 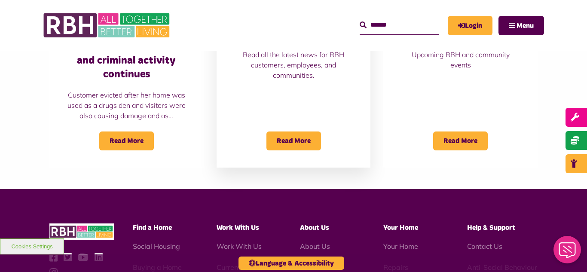 I want to click on a: Work With Us, so click(x=239, y=246).